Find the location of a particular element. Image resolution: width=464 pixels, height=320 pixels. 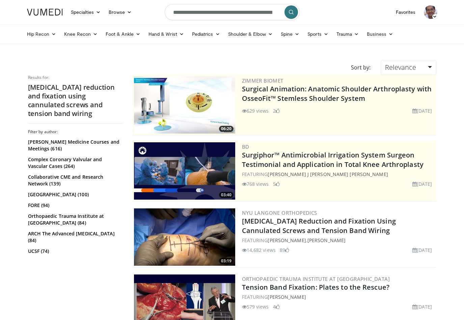

a: BD is located at coordinates (246, 147).